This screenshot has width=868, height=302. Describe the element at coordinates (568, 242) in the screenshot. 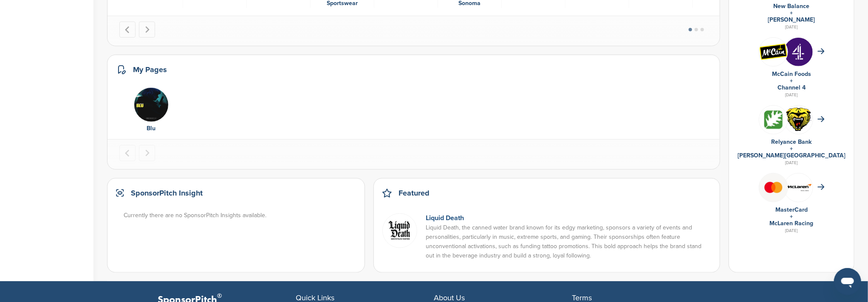

I see `p: Liquid Death, the canned water brand known for its edgy marketing, sponsors a variety of events a...` at that location.